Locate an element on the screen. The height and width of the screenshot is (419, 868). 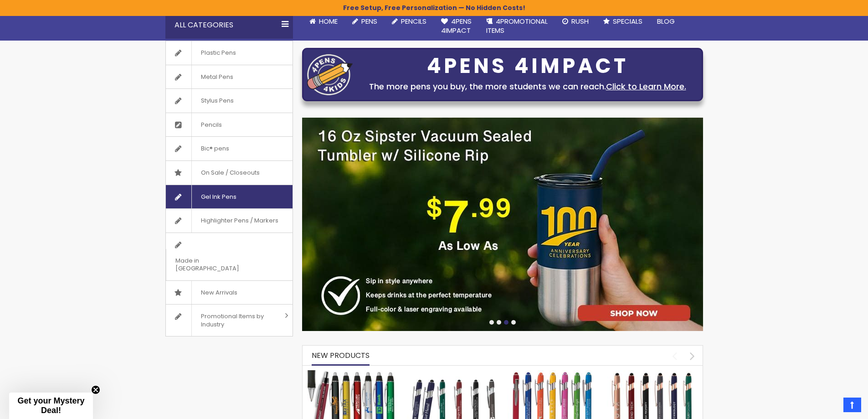
span: Pens is located at coordinates (369, 21).